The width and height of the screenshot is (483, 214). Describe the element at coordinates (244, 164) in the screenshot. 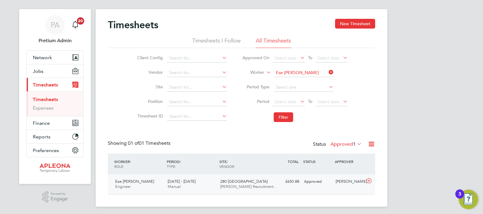

I see `div: SITE` at that location.